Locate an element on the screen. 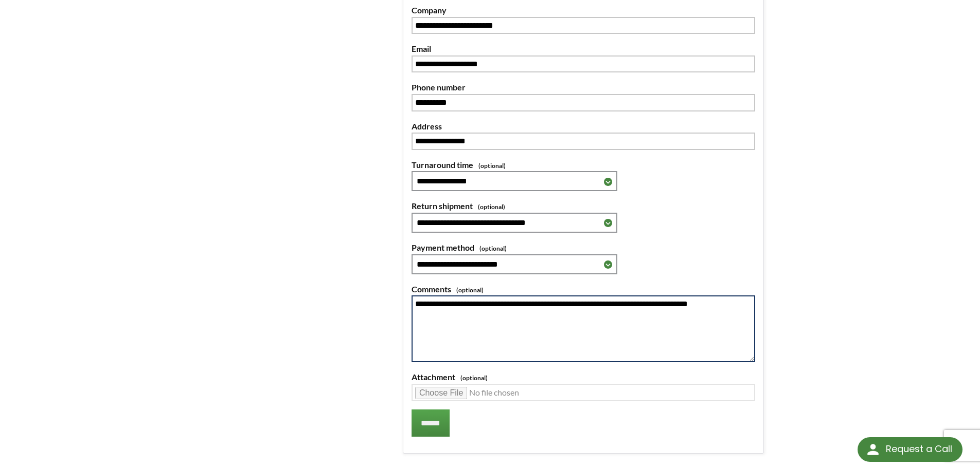 The width and height of the screenshot is (980, 468). label: Turnaround time is located at coordinates (583, 165).